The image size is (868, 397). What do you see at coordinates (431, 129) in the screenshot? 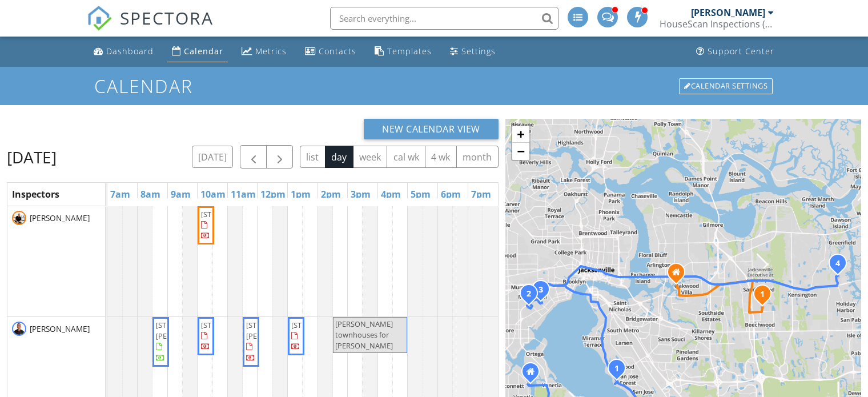
I see `button: New Calendar View` at bounding box center [431, 129].